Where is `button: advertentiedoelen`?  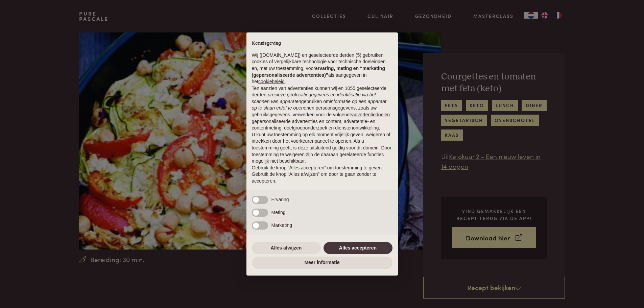
button: advertentiedoelen is located at coordinates (371, 115).